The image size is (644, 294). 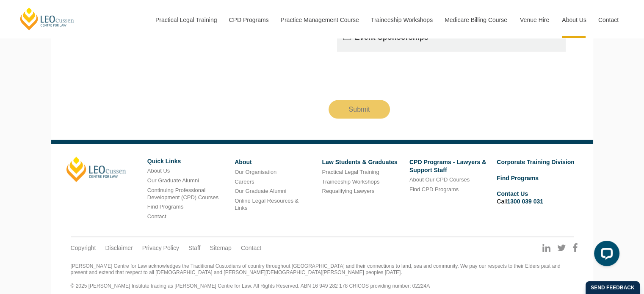 I want to click on a: Copyright, so click(x=84, y=248).